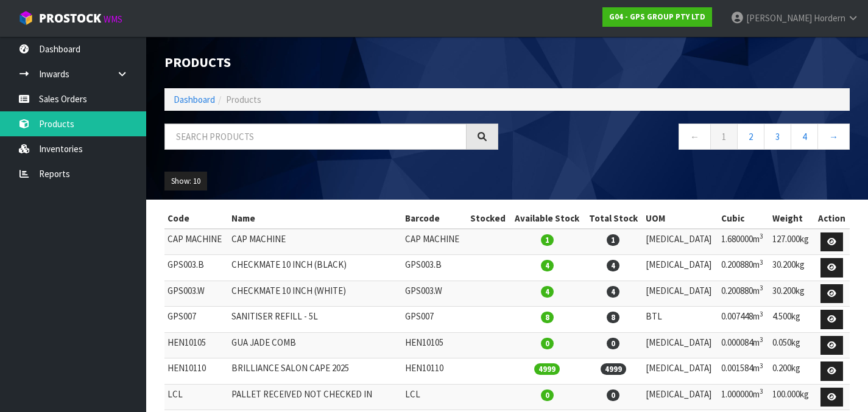 Image resolution: width=868 pixels, height=412 pixels. I want to click on th: UOM, so click(681, 218).